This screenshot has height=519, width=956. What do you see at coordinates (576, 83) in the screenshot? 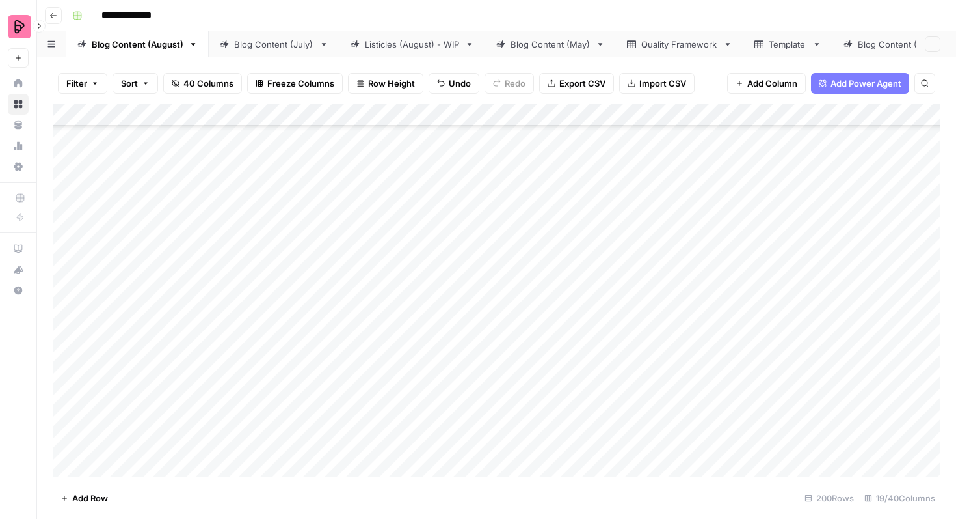
I see `button: Export CSV` at bounding box center [576, 83].